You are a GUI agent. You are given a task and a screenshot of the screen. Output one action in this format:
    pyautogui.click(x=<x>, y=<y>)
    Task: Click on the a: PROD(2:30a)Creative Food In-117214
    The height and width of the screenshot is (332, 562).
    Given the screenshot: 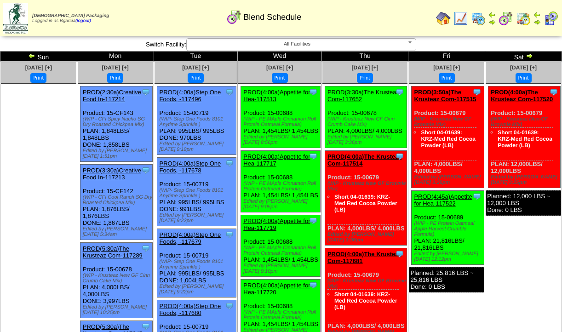 What is the action you would take?
    pyautogui.click(x=112, y=96)
    